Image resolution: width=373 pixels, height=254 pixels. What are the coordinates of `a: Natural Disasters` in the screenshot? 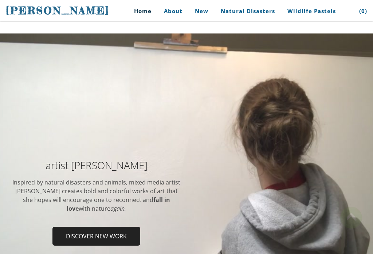 It's located at (248, 11).